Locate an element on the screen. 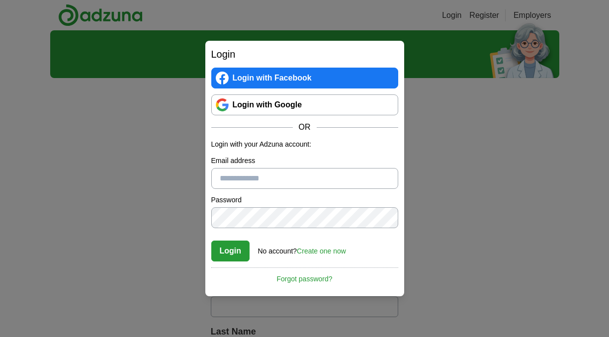 The height and width of the screenshot is (337, 609). button: Login is located at coordinates (231, 251).